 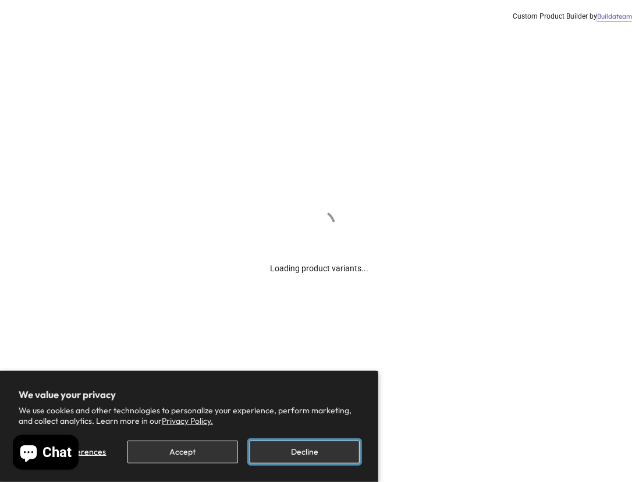 I want to click on a: Privacy Policy., so click(x=187, y=421).